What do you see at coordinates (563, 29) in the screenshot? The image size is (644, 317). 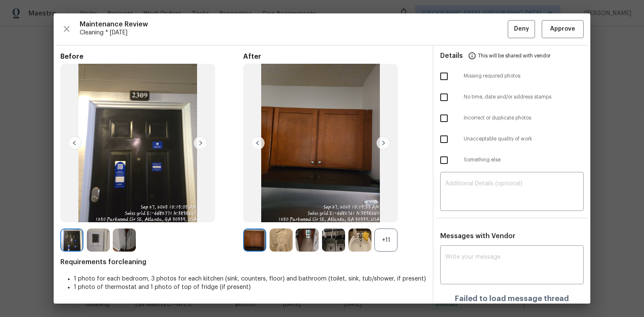 I see `button: Approve` at bounding box center [563, 29].